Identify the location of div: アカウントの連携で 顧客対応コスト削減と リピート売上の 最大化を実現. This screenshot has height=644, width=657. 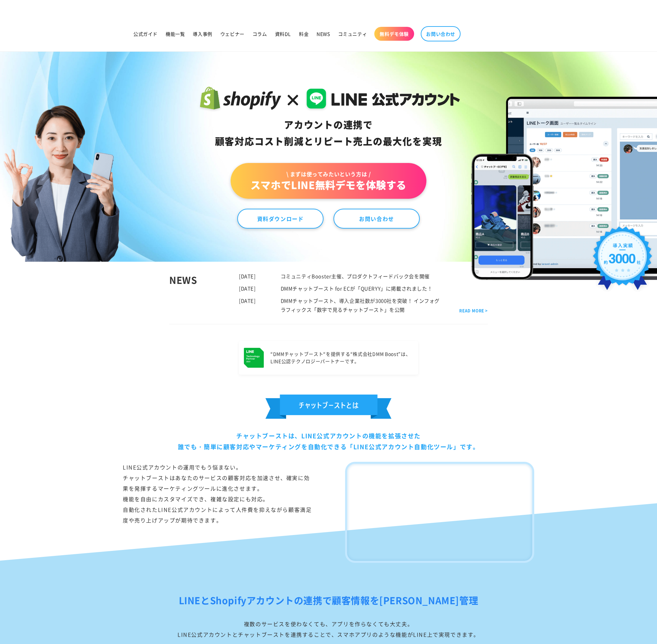
(328, 134).